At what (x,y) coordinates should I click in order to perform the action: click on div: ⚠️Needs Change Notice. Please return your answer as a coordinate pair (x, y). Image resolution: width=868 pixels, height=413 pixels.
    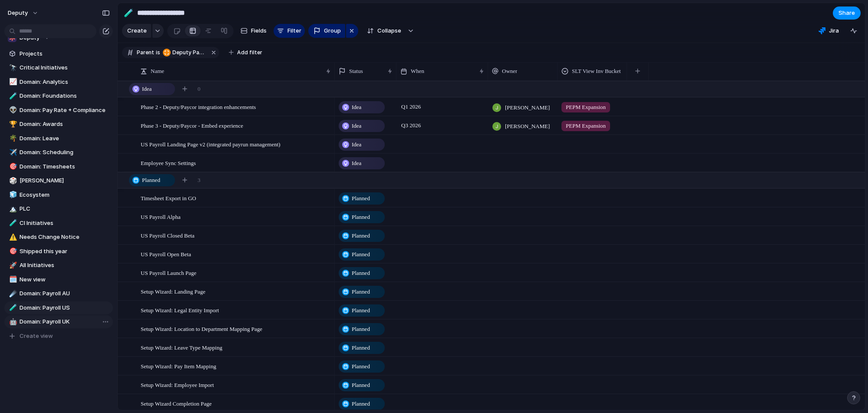
    Looking at the image, I should click on (58, 237).